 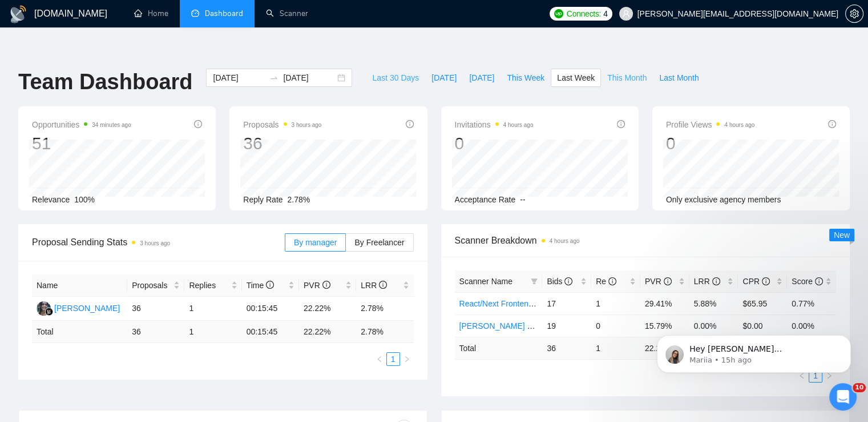 I want to click on td: 2.78 %, so click(x=385, y=331).